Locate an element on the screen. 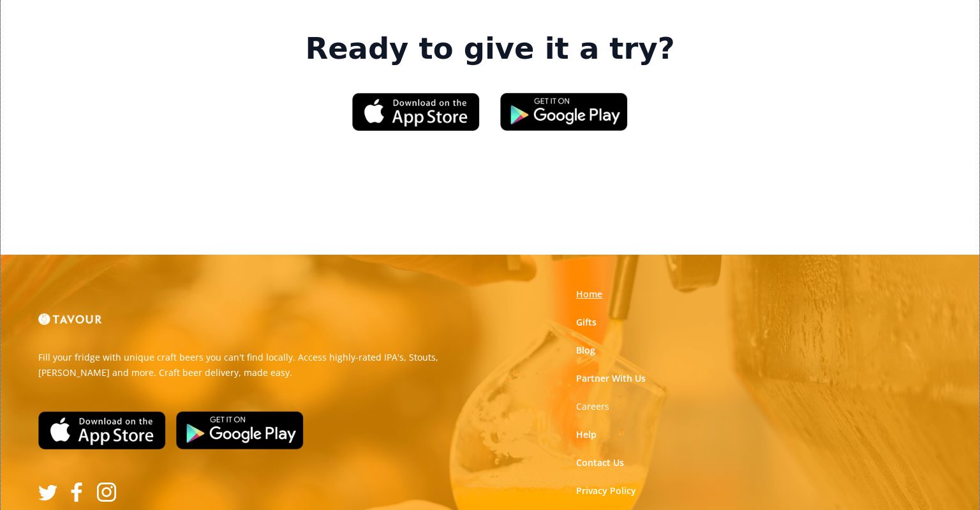 The width and height of the screenshot is (980, 510). a: Privacy Policy is located at coordinates (606, 491).